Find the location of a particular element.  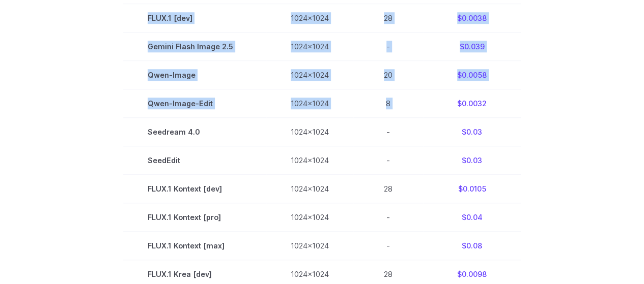

td: $0.0032 is located at coordinates (472, 103).